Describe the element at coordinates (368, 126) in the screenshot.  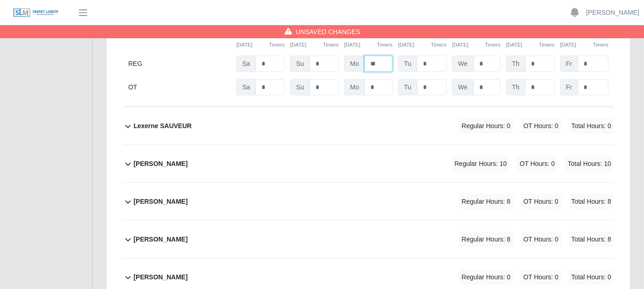
I see `button: Lexerne SAUVEUR Regular Hours: 0 OT Hours: 0 Total Hours: 0` at that location.